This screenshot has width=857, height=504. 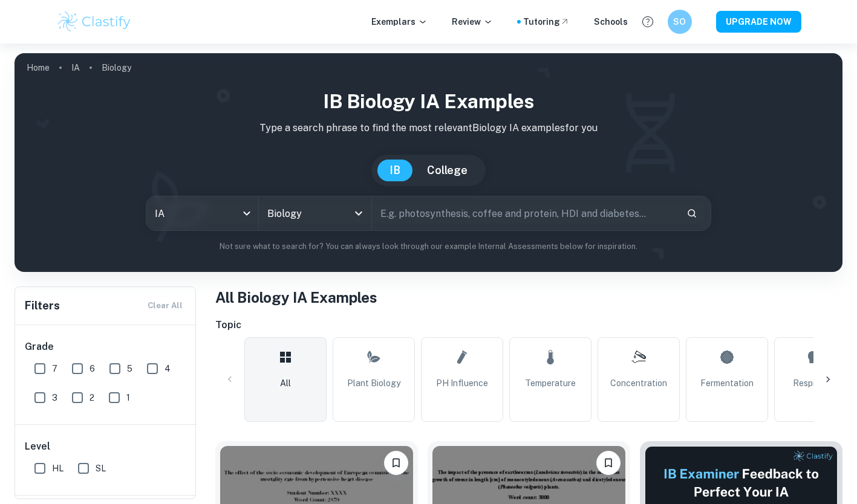 I want to click on span: 4, so click(x=167, y=369).